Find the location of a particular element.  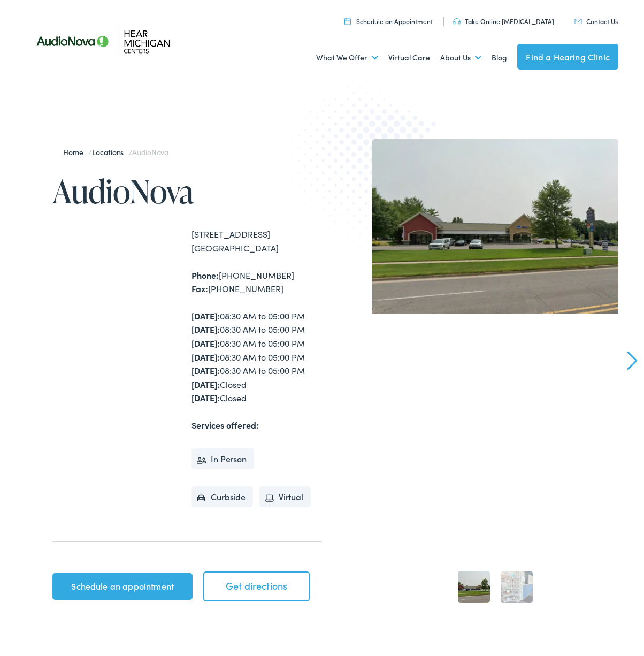

a: Contact Us is located at coordinates (596, 21).